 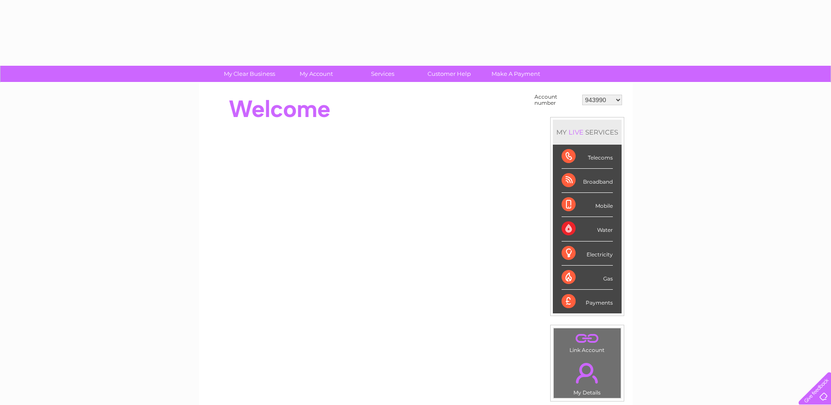 What do you see at coordinates (587, 229) in the screenshot?
I see `div: Water` at bounding box center [587, 229].